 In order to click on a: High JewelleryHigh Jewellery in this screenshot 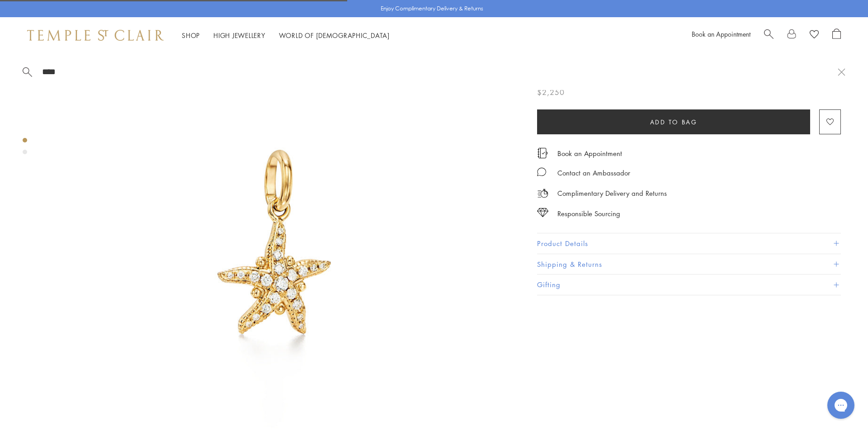, I will do `click(239, 35)`.